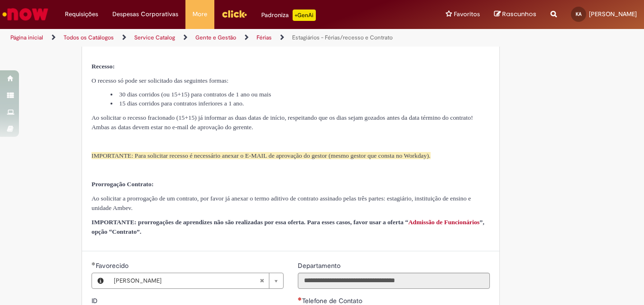 This screenshot has height=305, width=644. I want to click on span: Somente leitura - ID, so click(96, 300).